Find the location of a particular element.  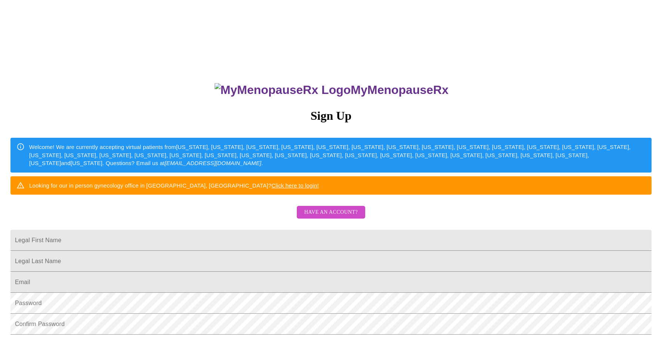

span: Have an account? is located at coordinates (331, 212).